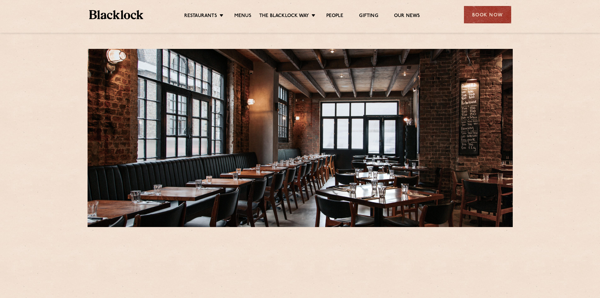  Describe the element at coordinates (335, 16) in the screenshot. I see `a: People` at that location.